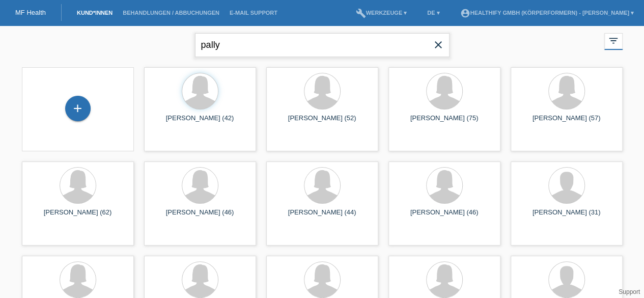  What do you see at coordinates (31, 12) in the screenshot?
I see `a: MF Health` at bounding box center [31, 12].